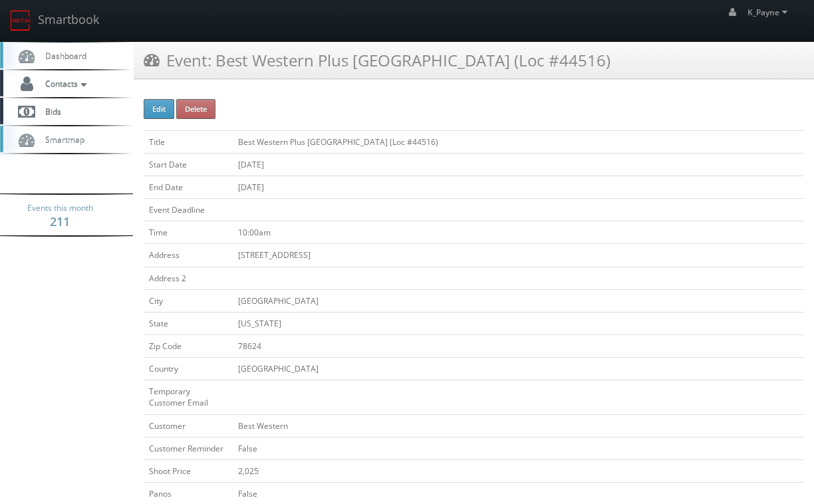  Describe the element at coordinates (519, 448) in the screenshot. I see `td: False` at that location.